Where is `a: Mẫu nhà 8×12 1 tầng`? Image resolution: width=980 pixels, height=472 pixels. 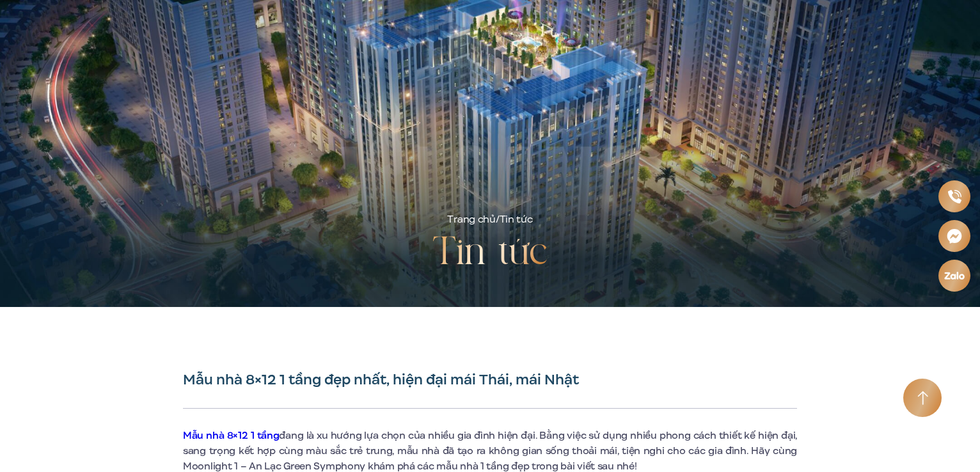
a: Mẫu nhà 8×12 1 tầng is located at coordinates (230, 435).